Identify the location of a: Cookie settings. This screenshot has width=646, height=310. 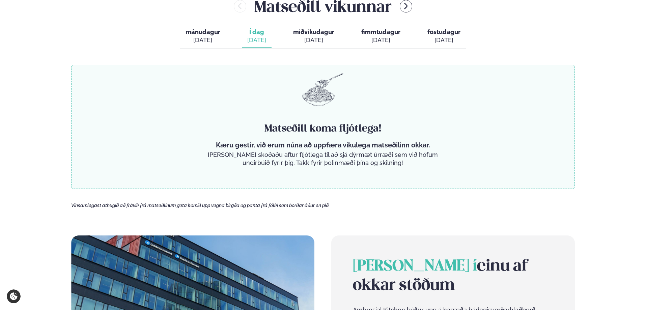
(13, 296).